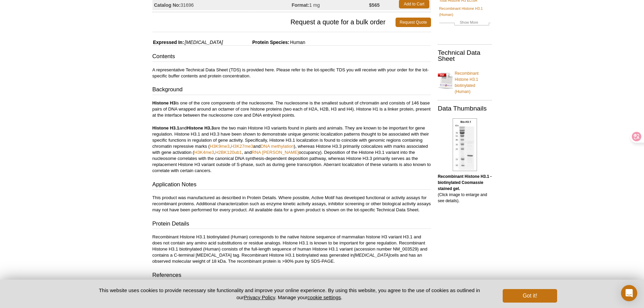  I want to click on b: Histone H3, so click(164, 103).